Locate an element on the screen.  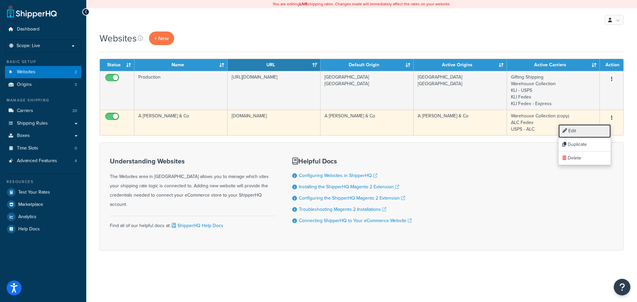
span: Scope: Live is located at coordinates (28, 46).